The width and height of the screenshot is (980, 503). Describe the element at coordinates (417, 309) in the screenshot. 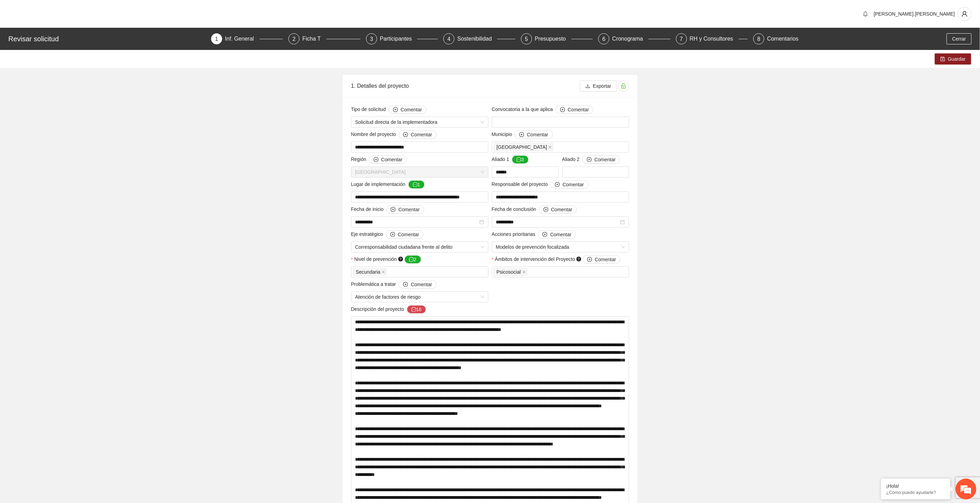

I see `button: Descripción del proyecto` at that location.